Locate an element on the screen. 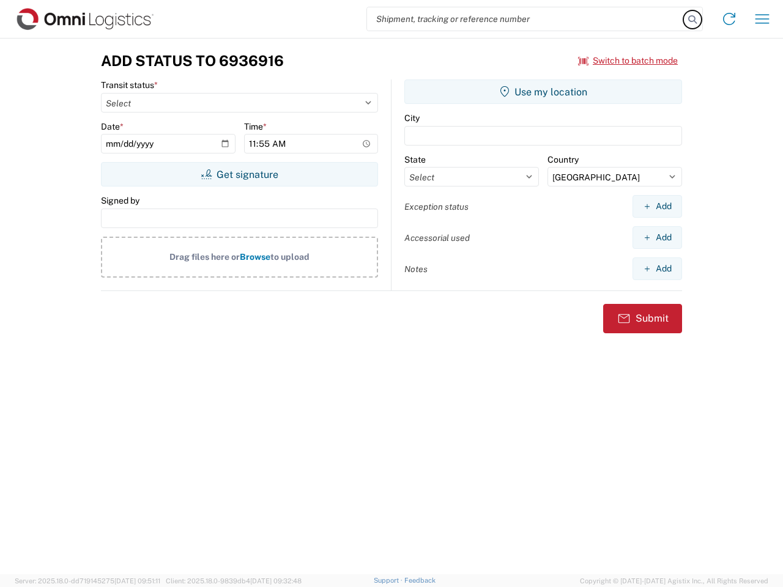 Image resolution: width=783 pixels, height=587 pixels. input: Shipment, tracking or reference number is located at coordinates (525, 19).